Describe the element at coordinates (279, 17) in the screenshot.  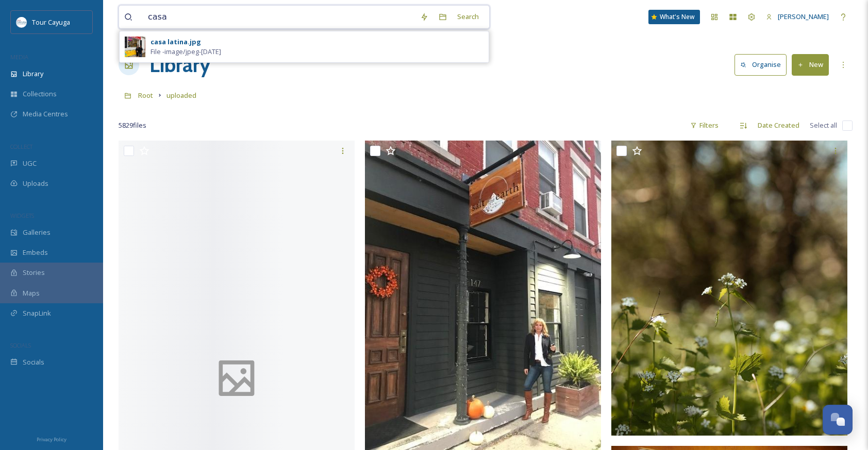
I see `input: Search your library` at that location.